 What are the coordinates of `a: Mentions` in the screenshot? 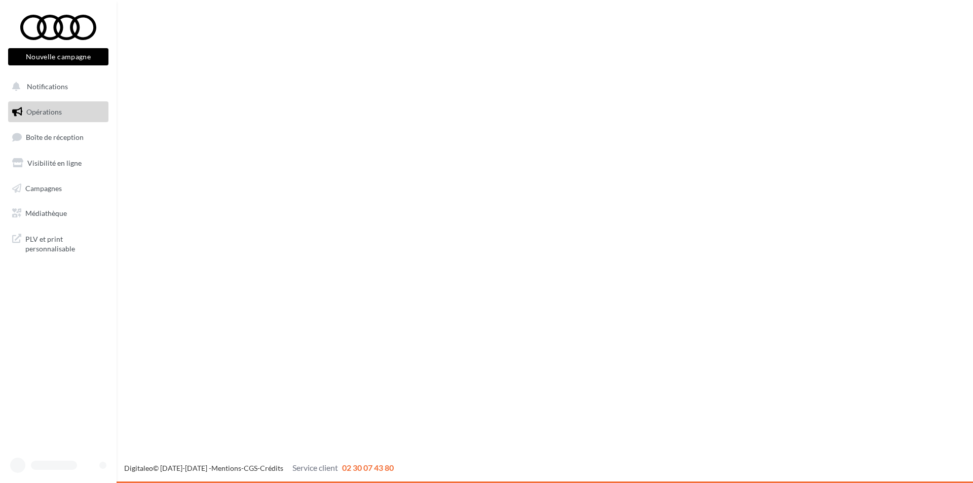 It's located at (226, 468).